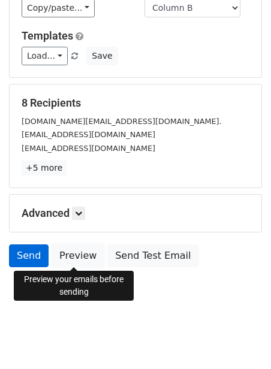 This screenshot has width=271, height=369. I want to click on a: Preview, so click(78, 256).